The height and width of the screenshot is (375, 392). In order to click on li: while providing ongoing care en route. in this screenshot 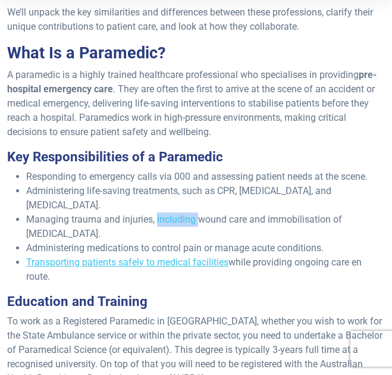, I will do `click(205, 270)`.